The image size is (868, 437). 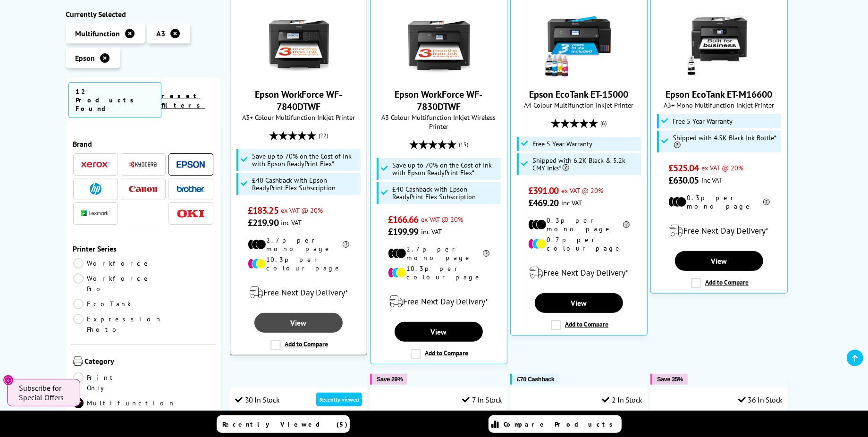 What do you see at coordinates (388, 379) in the screenshot?
I see `button: Save 29%` at bounding box center [388, 379].